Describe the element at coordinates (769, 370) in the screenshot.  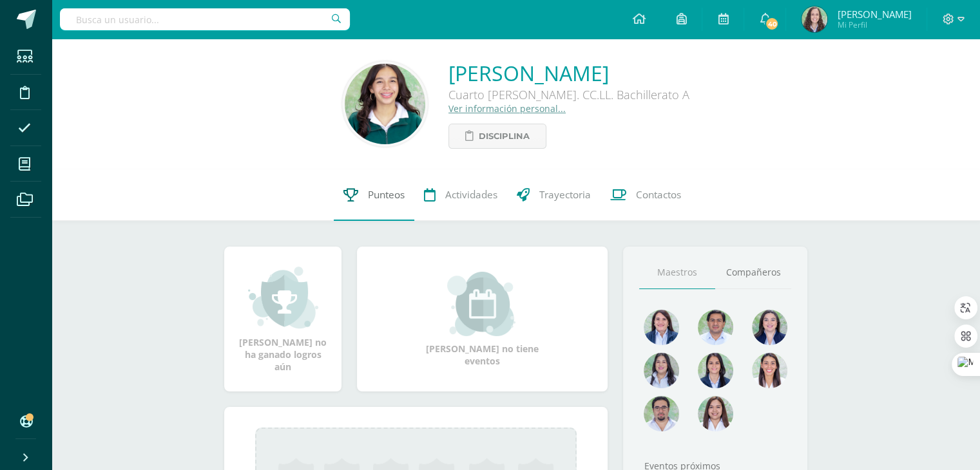
I see `img: 38d188cc98c34aa903096de2d1c9671e.png` at that location.